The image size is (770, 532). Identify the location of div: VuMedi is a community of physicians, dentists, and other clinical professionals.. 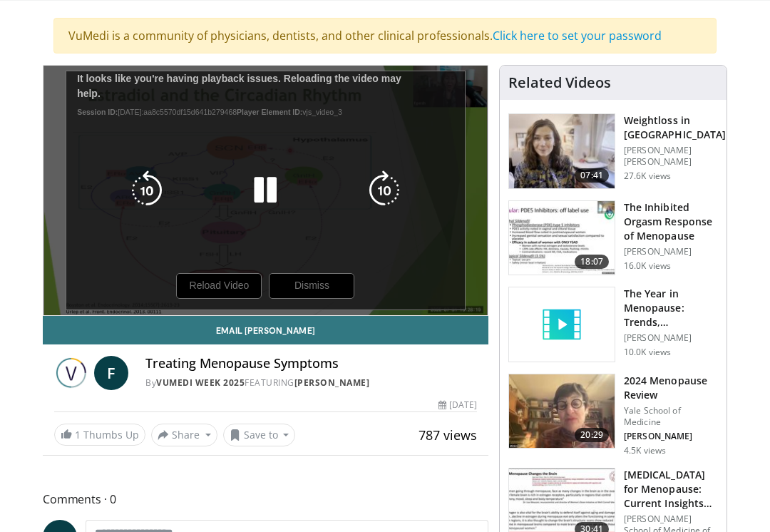
(385, 35).